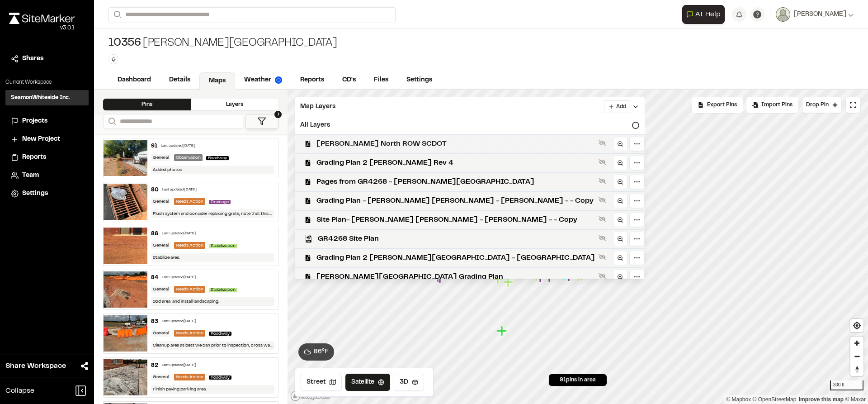 The image size is (868, 404). What do you see at coordinates (708, 14) in the screenshot?
I see `span: AI Help` at bounding box center [708, 14].